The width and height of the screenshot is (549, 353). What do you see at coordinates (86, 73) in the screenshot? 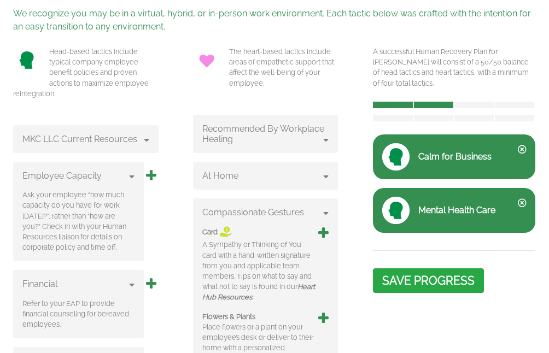
I see `div: Head-based tactics include typical company employee benefit policies and proven actions to maximi...` at bounding box center [86, 73].